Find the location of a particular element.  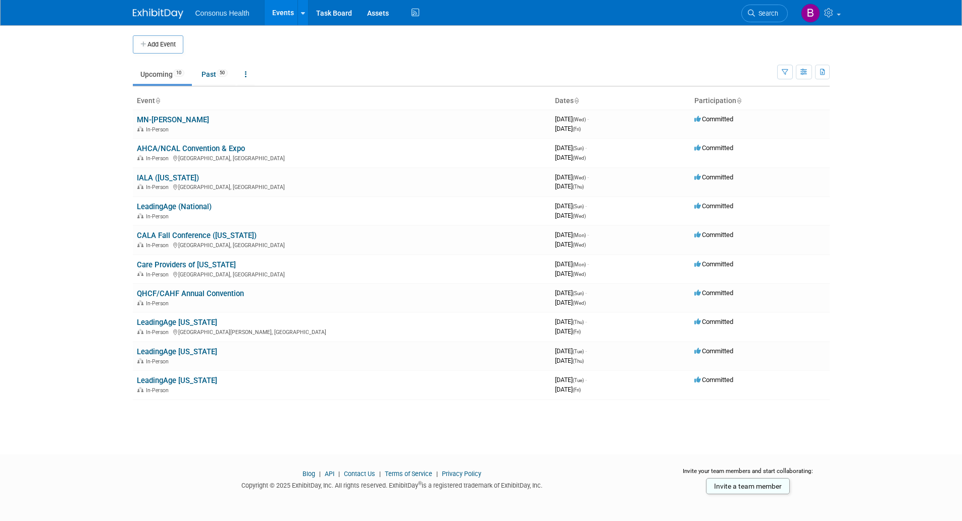

a: Terms of Service is located at coordinates (409, 473).